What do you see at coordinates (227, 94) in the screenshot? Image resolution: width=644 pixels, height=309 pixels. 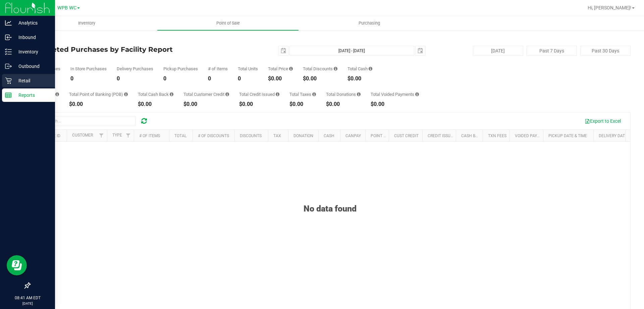 I see `i: Sum of the successful, non-voided payments using account credit for all purchases in the date range.` at bounding box center [227, 94].